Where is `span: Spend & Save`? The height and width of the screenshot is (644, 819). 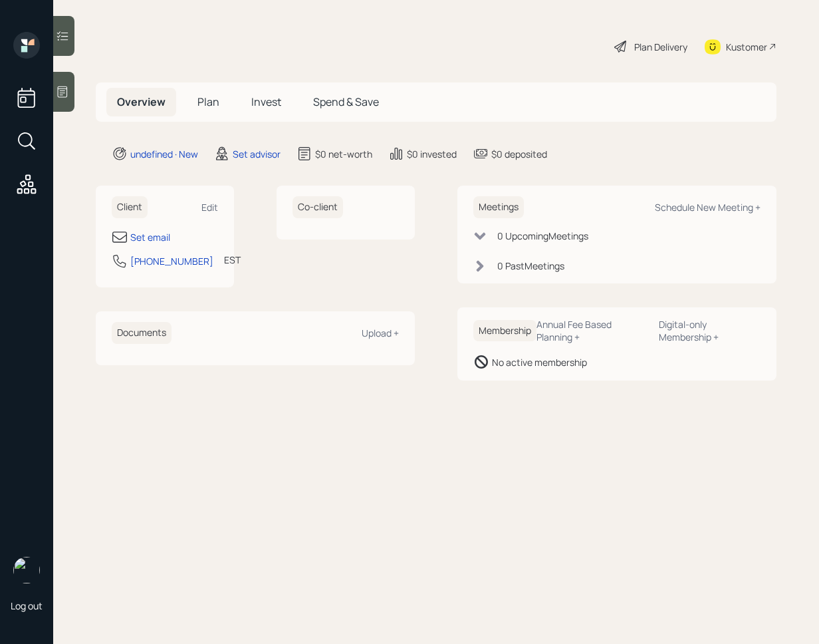 span: Spend & Save is located at coordinates (346, 102).